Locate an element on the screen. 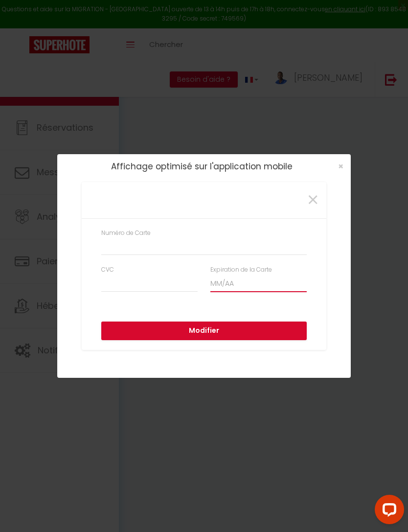 The width and height of the screenshot is (408, 532). input: MM/AA is located at coordinates (258, 284).